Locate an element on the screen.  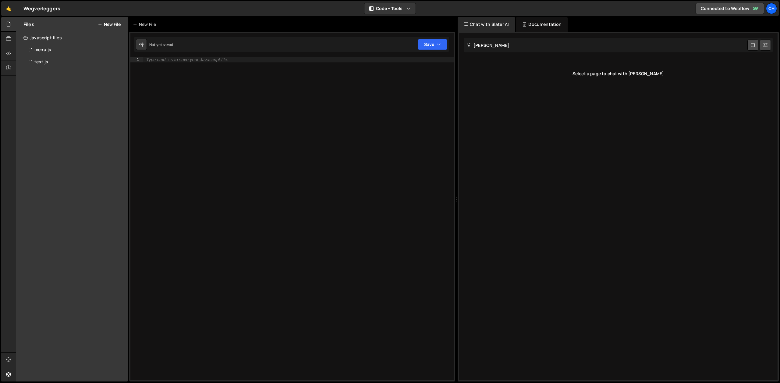
button: Code + Tools is located at coordinates (390, 9).